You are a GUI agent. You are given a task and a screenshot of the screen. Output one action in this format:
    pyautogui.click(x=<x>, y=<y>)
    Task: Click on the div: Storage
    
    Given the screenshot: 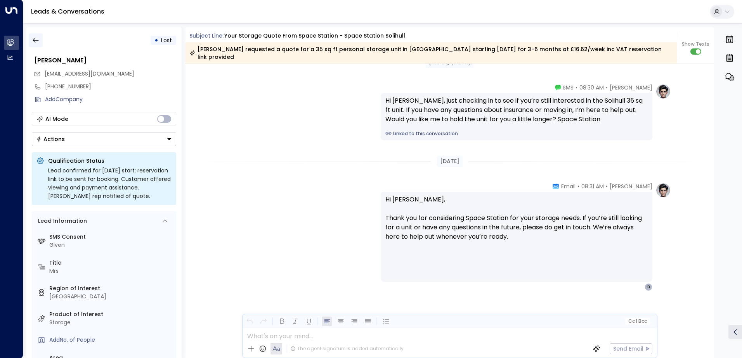 What is the action you would take?
    pyautogui.click(x=111, y=323)
    